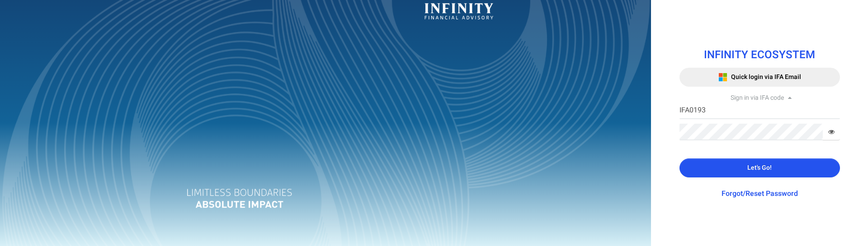 This screenshot has height=246, width=868. What do you see at coordinates (766, 77) in the screenshot?
I see `span: Quick login via IFA Email` at bounding box center [766, 77].